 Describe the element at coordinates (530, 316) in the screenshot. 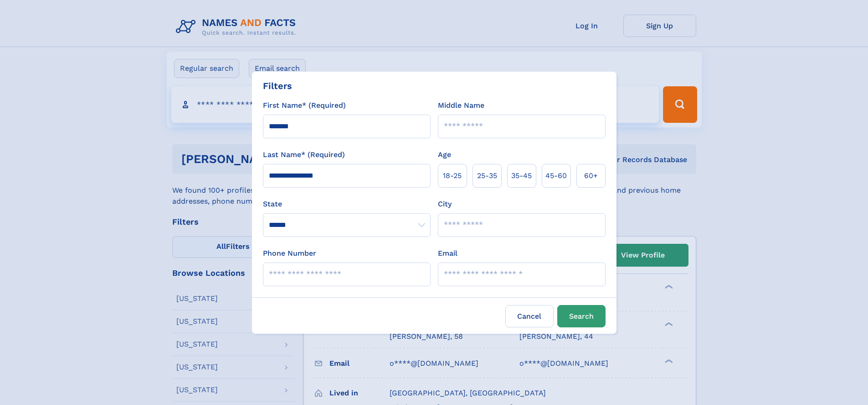

I see `label: Cancel` at that location.